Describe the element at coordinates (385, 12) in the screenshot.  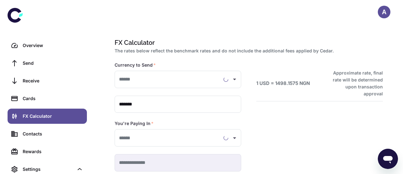
I see `button: A` at that location.